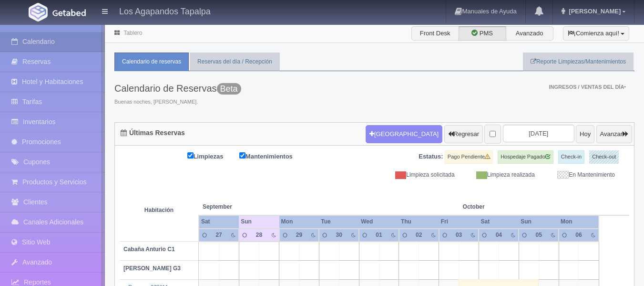  I want to click on div: 02, so click(419, 235).